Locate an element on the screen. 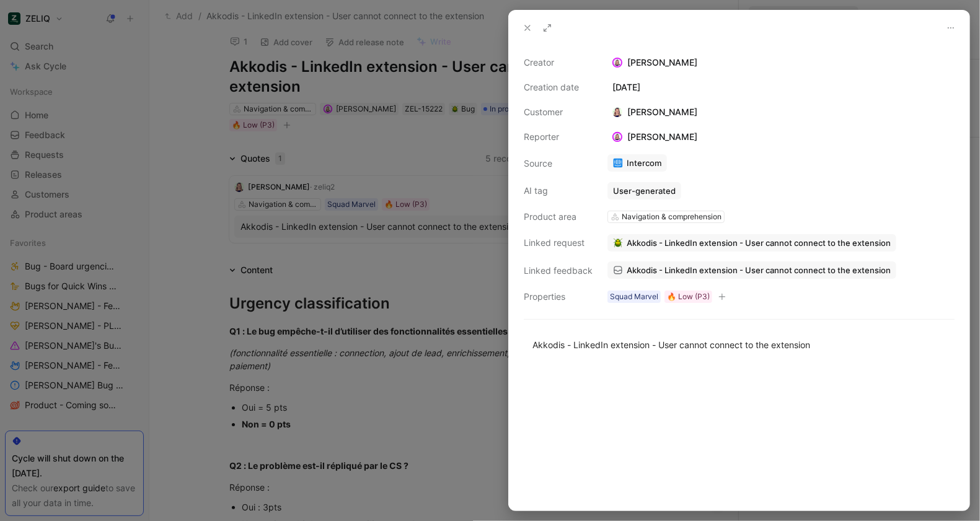  div: Navigation & comprehension is located at coordinates (672, 217).